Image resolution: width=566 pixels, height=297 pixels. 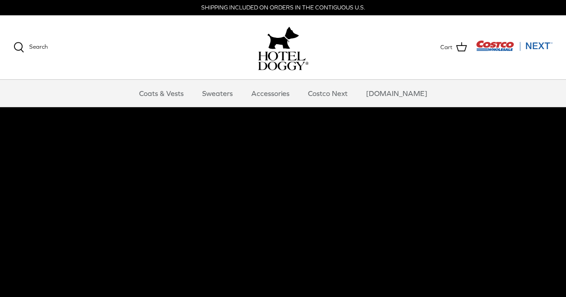 I want to click on img: Costco Next, so click(x=514, y=45).